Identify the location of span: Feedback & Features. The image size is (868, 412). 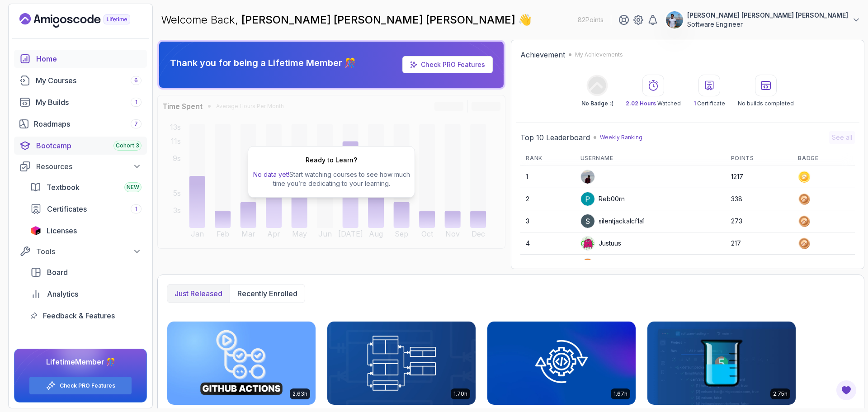
(79, 316).